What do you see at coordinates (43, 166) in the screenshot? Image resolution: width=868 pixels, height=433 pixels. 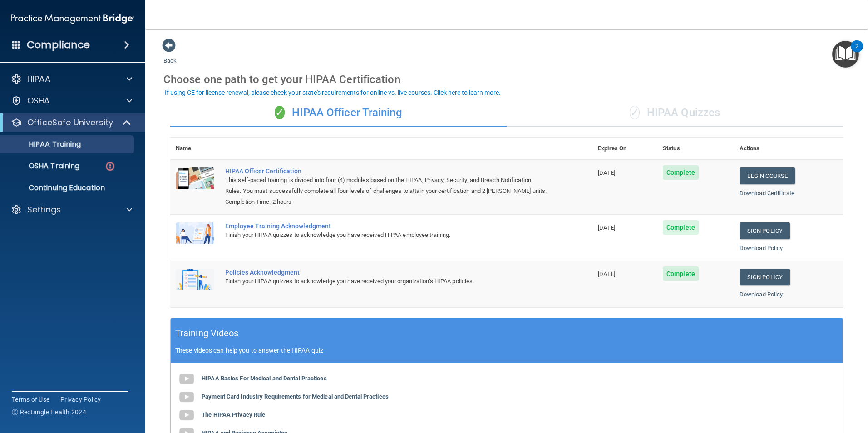 I see `p: OSHA Training` at bounding box center [43, 166].